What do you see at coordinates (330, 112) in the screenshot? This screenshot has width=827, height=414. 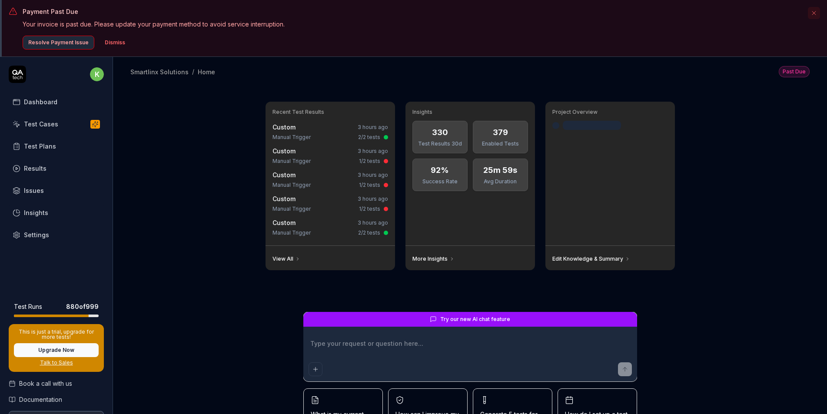 I see `h3: Recent Test Results` at bounding box center [330, 112].